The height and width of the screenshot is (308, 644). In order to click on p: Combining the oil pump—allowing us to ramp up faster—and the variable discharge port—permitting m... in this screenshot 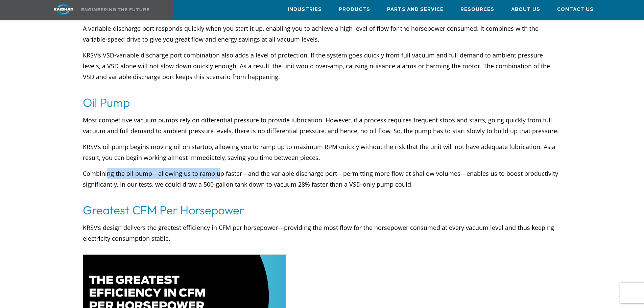, I will do `click(322, 184)`.